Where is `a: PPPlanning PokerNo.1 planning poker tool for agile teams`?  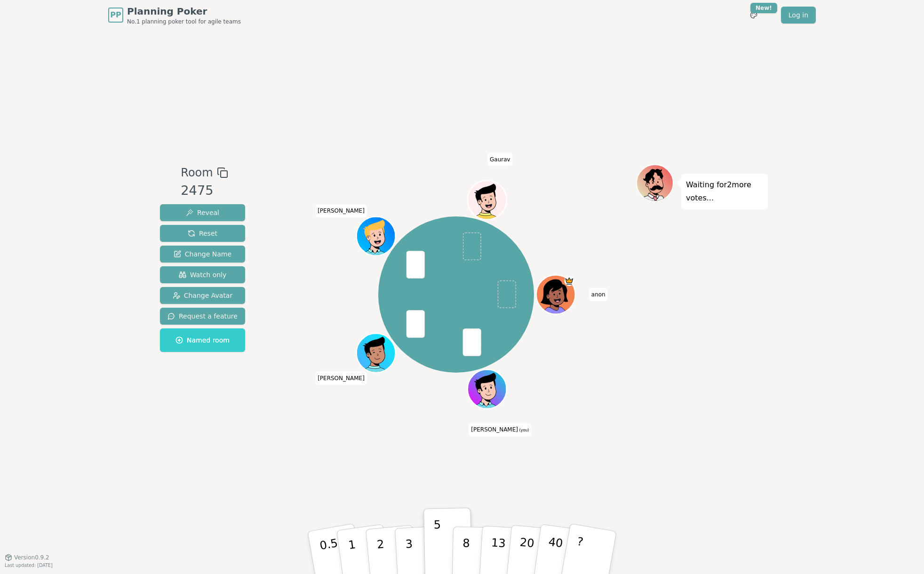
a: PPPlanning PokerNo.1 planning poker tool for agile teams is located at coordinates (174, 15).